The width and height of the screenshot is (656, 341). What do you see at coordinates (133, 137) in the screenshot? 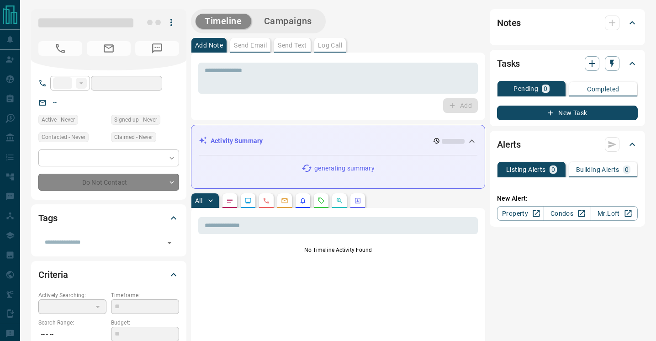
I see `span: Claimed - Never` at bounding box center [133, 137].